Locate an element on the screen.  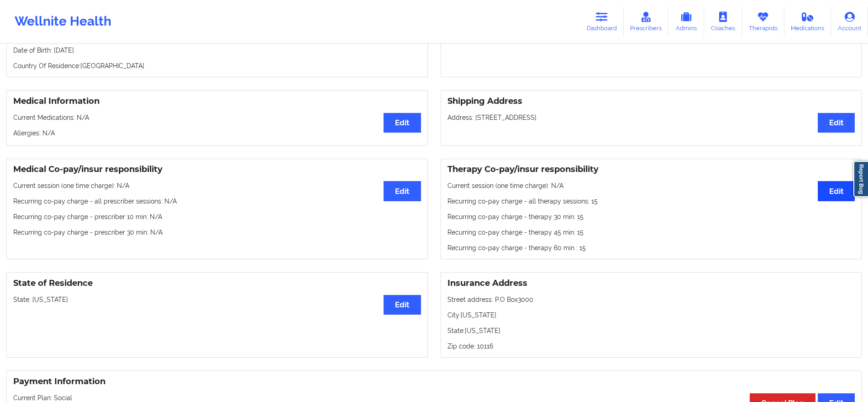
a: Admins is located at coordinates (687, 21).